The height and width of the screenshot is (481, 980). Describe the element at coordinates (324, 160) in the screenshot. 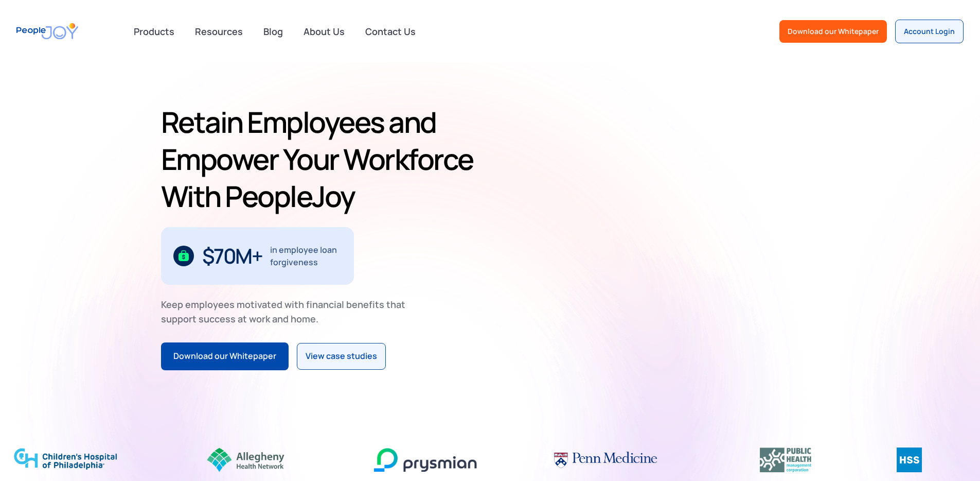

I see `h1: Retain Employees and Empower Your Workforce With PeopleJoy` at that location.